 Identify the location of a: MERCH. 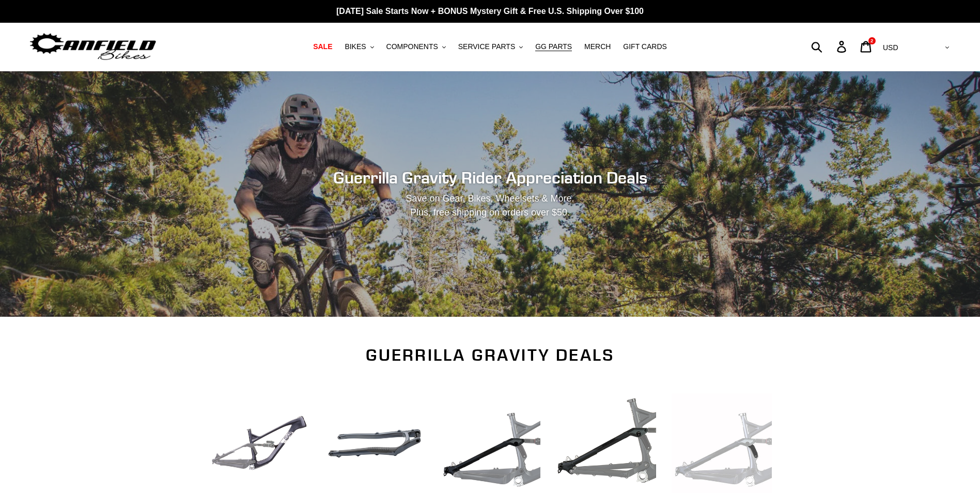
(597, 47).